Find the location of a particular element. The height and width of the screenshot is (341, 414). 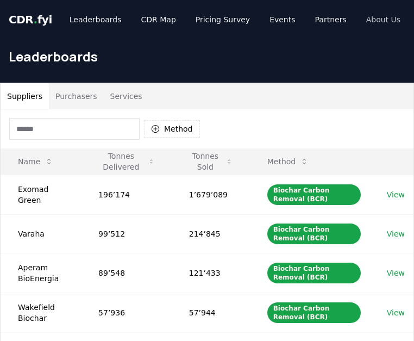

td: 121’433 is located at coordinates (211, 272).